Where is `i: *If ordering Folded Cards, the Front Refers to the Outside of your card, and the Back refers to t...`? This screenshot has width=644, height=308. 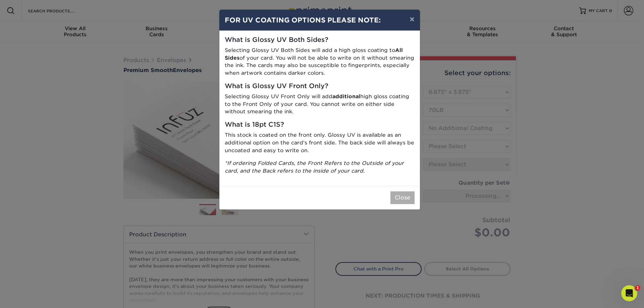 i: *If ordering Folded Cards, the Front Refers to the Outside of your card, and the Back refers to t... is located at coordinates (314, 167).